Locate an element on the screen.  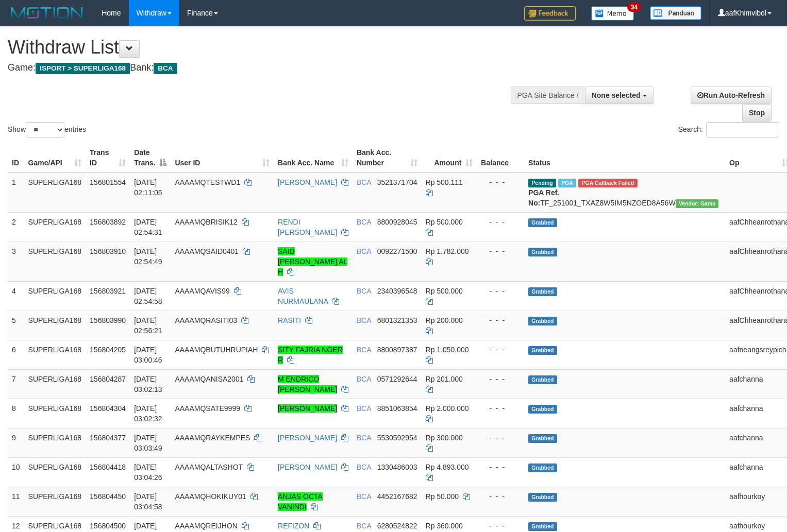
td: 6 is located at coordinates (16, 354).